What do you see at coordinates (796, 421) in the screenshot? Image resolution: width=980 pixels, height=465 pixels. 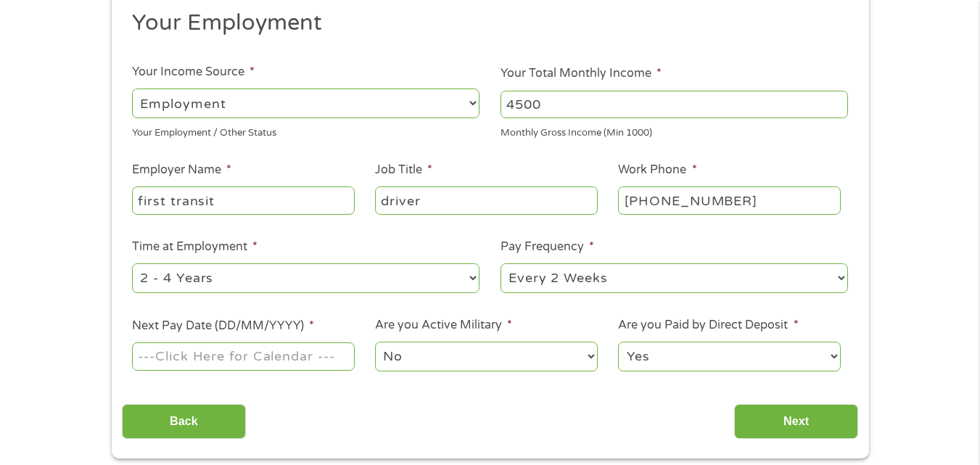 I see `input: Next` at bounding box center [796, 421].